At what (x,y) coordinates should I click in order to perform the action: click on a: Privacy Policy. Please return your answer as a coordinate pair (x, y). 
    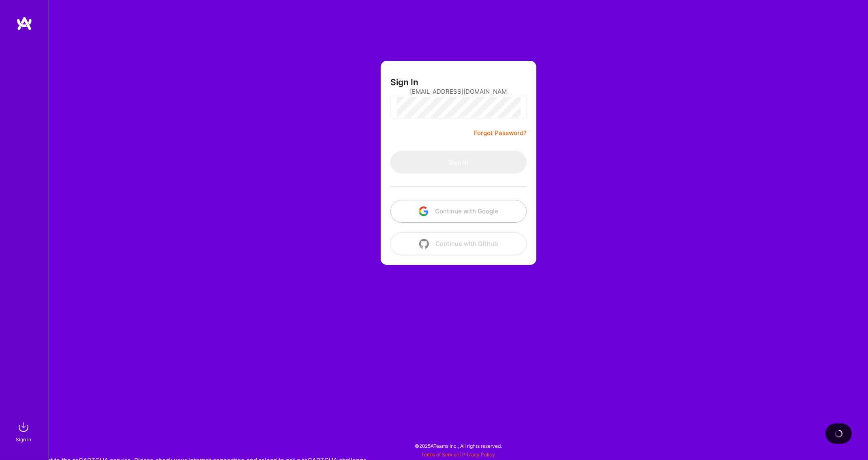
    Looking at the image, I should click on (479, 454).